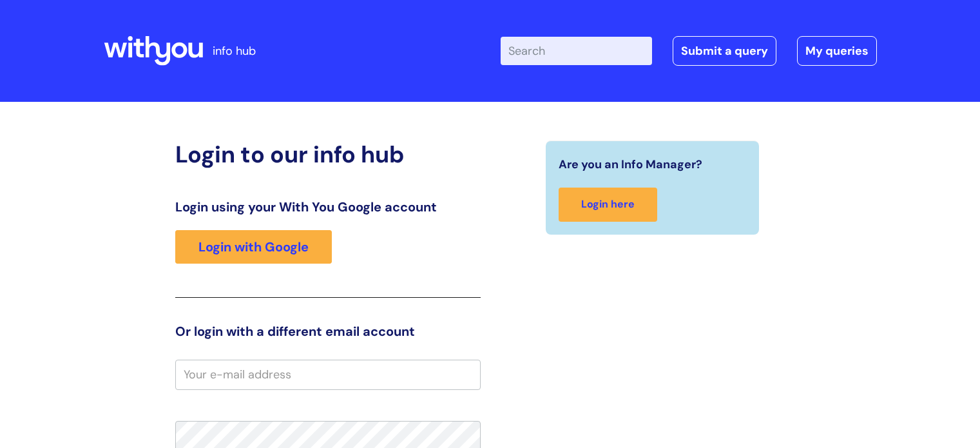  Describe the element at coordinates (725, 51) in the screenshot. I see `a: Submit a query` at that location.